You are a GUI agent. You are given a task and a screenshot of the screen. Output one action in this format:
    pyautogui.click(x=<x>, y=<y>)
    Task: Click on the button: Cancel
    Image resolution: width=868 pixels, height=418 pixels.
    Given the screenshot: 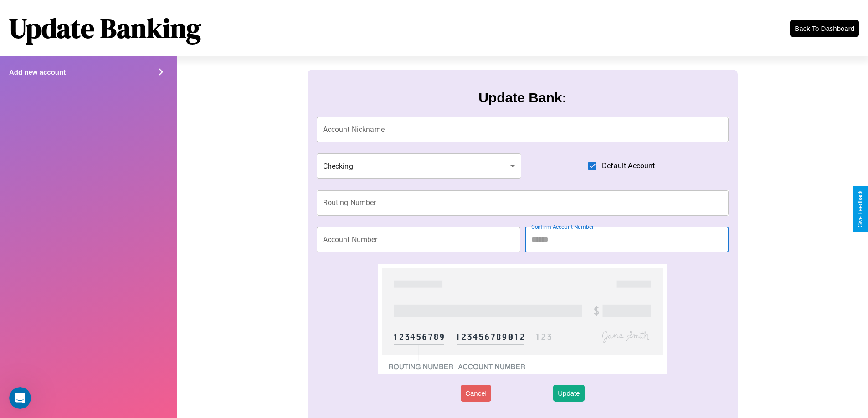 What is the action you would take?
    pyautogui.click(x=476, y=393)
    